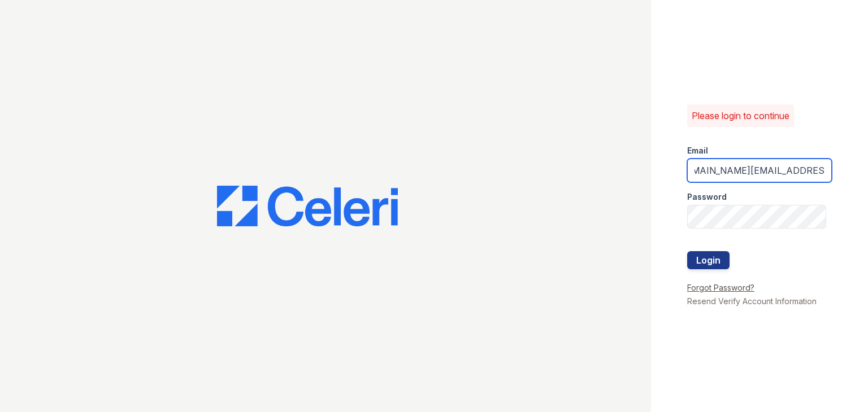 The height and width of the screenshot is (412, 868). I want to click on a: Resend Verify Account Information, so click(751, 301).